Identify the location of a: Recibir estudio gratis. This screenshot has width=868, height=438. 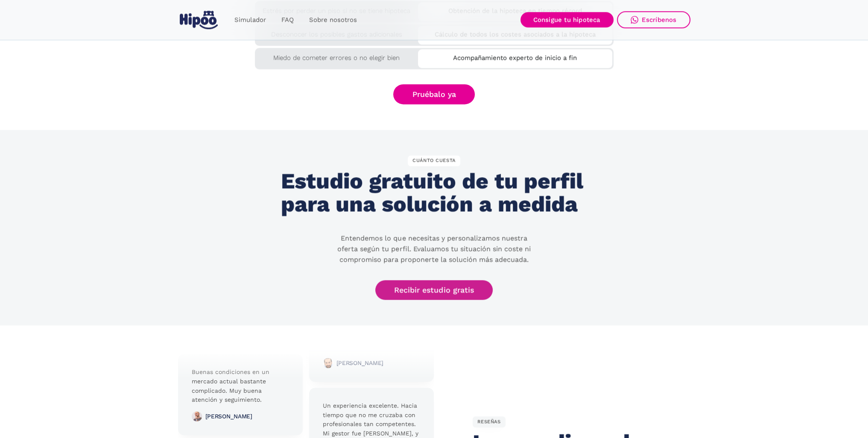
(434, 289).